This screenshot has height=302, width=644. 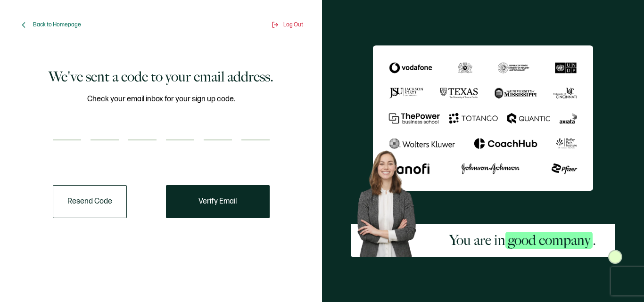 I want to click on img: Sertifier We've sent a code to your email address., so click(x=483, y=118).